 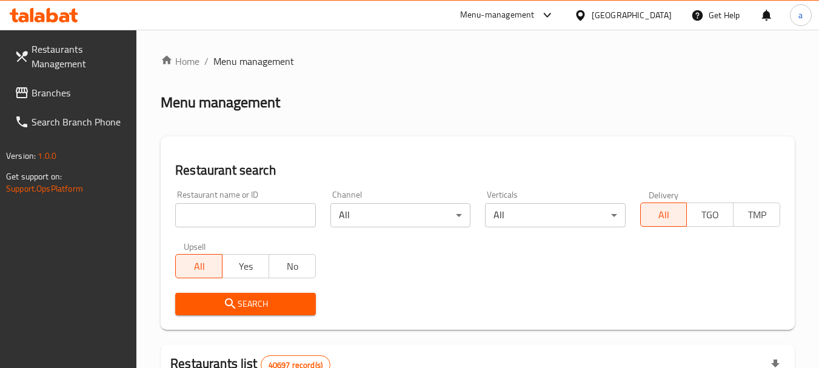 I want to click on a: Search Branch Phone, so click(x=71, y=122).